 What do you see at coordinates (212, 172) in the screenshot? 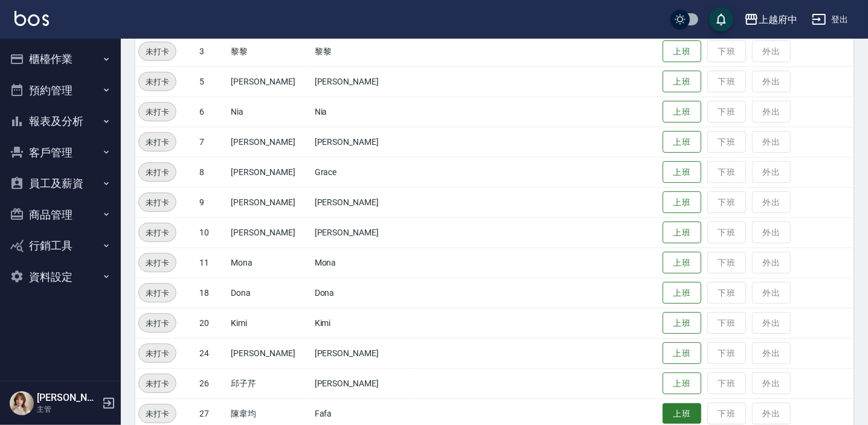
I see `td: 8` at bounding box center [212, 172].